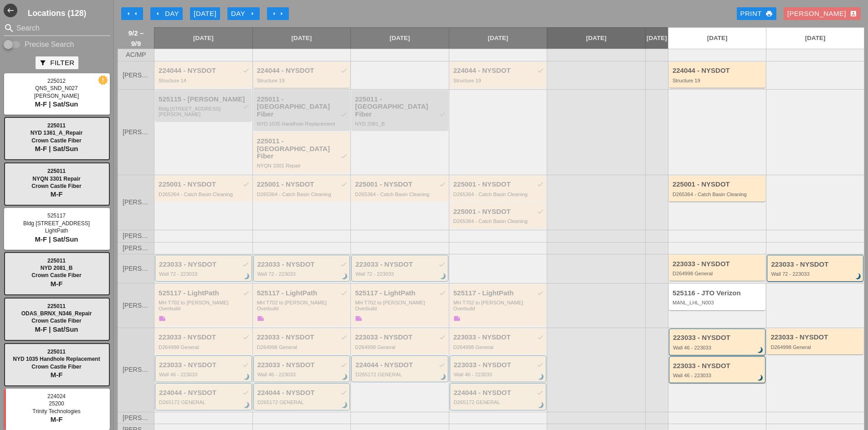  I want to click on span: 225012, so click(56, 81).